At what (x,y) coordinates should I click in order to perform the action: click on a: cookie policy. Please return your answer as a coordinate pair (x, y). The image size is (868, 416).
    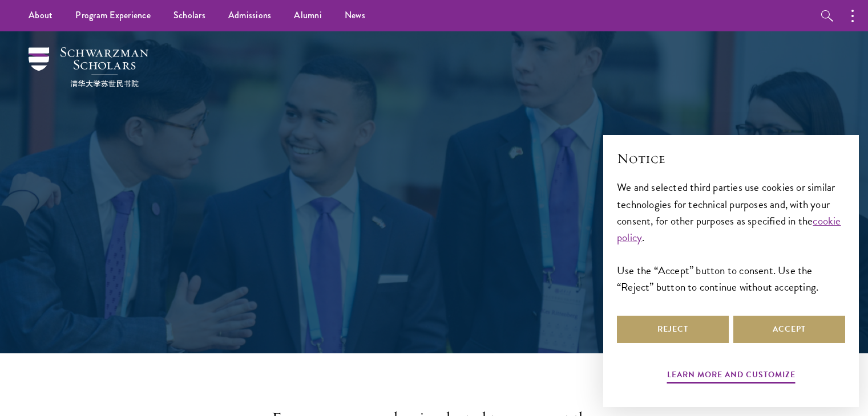
    Looking at the image, I should click on (728, 229).